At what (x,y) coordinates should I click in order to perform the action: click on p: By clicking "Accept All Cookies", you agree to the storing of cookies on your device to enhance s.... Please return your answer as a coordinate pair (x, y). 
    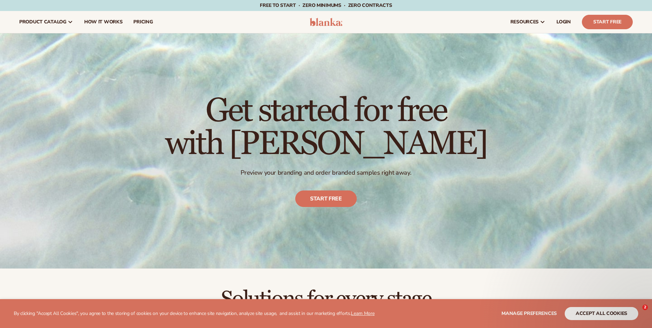
    Looking at the image, I should click on (194, 313).